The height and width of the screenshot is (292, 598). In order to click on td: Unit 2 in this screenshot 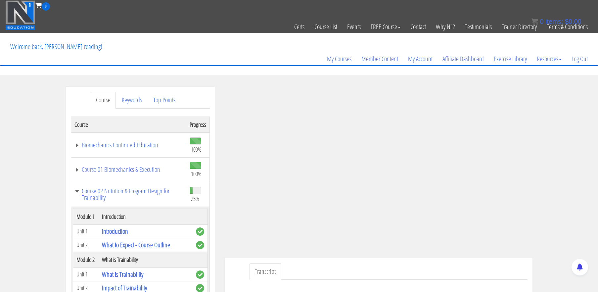, I will do `click(86, 245)`.